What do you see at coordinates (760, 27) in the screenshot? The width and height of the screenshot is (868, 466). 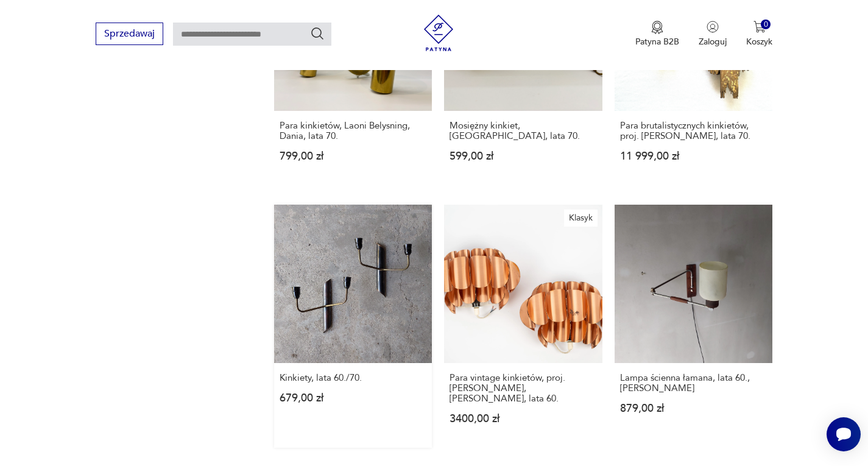 I see `img: Ikona koszyka` at bounding box center [760, 27].